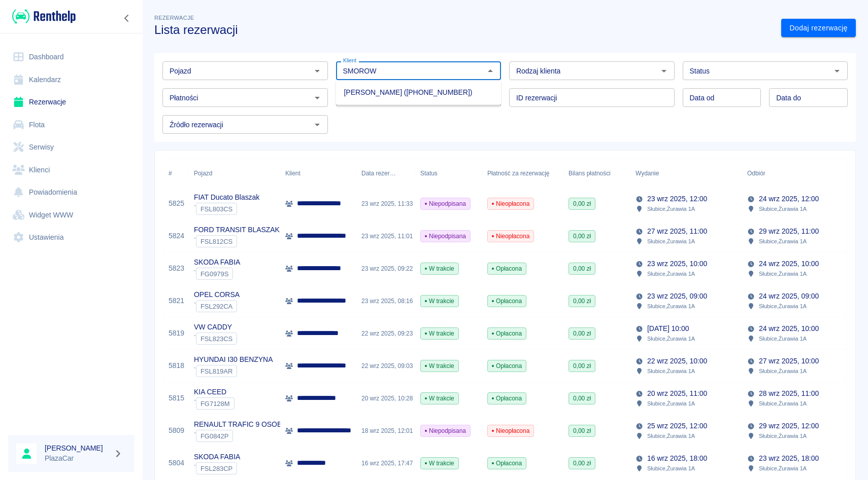 This screenshot has height=480, width=868. Describe the element at coordinates (217, 208) in the screenshot. I see `span: FSL803CS` at that location.